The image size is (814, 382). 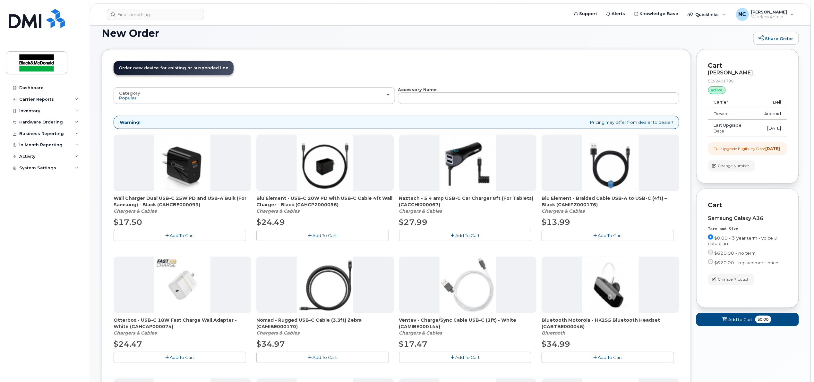 I want to click on div: active, so click(x=716, y=90).